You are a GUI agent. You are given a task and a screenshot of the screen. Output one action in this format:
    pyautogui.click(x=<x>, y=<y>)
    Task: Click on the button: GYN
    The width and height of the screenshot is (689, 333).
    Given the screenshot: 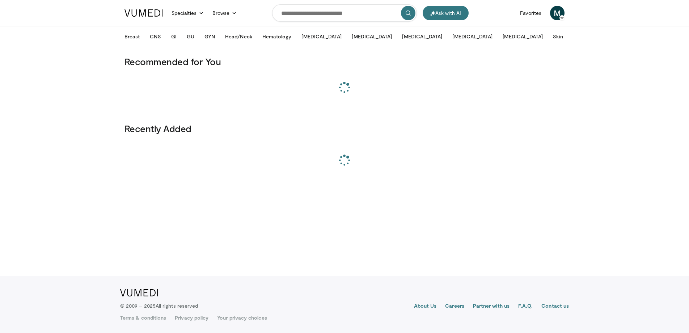 What is the action you would take?
    pyautogui.click(x=210, y=37)
    